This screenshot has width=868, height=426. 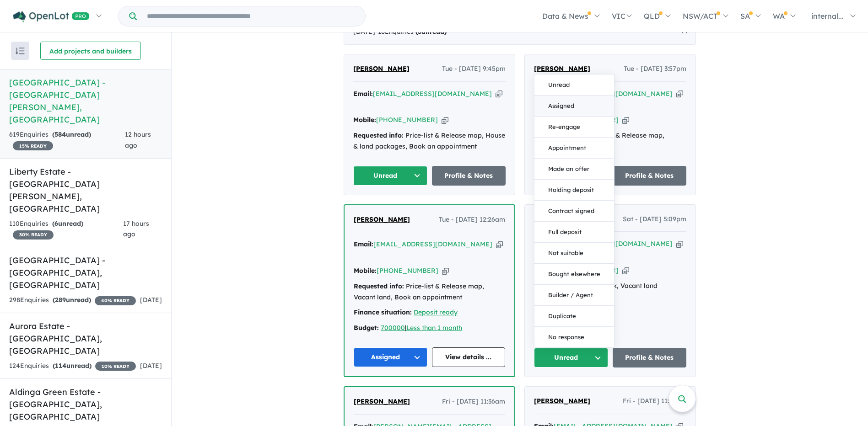 What do you see at coordinates (136, 229) in the screenshot?
I see `span: 17 hours ago` at bounding box center [136, 229].